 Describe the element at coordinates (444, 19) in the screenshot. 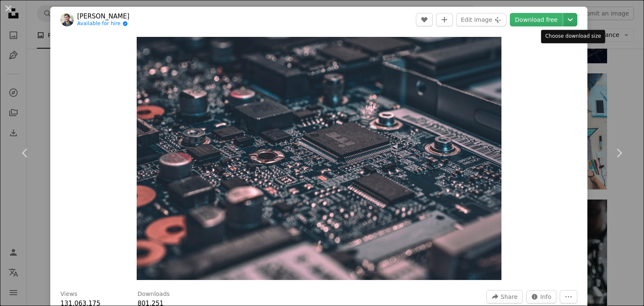

I see `button: Add to Collection` at that location.